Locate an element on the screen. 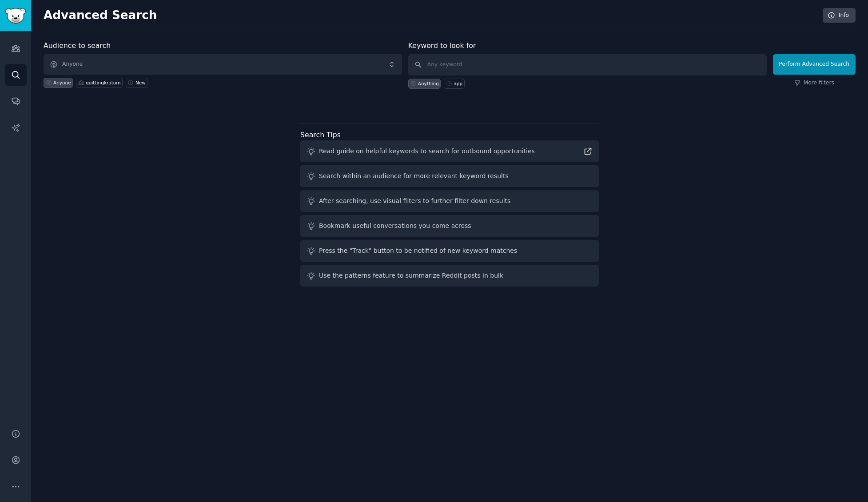 The height and width of the screenshot is (502, 868). div: After searching, use visual filters to further filter down results is located at coordinates (415, 201).